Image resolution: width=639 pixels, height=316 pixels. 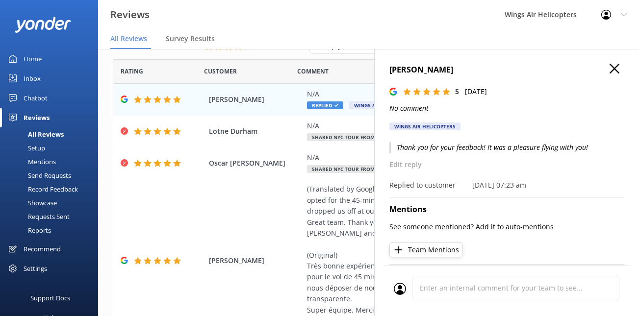 What do you see at coordinates (190, 39) in the screenshot?
I see `span: Survey Results` at bounding box center [190, 39].